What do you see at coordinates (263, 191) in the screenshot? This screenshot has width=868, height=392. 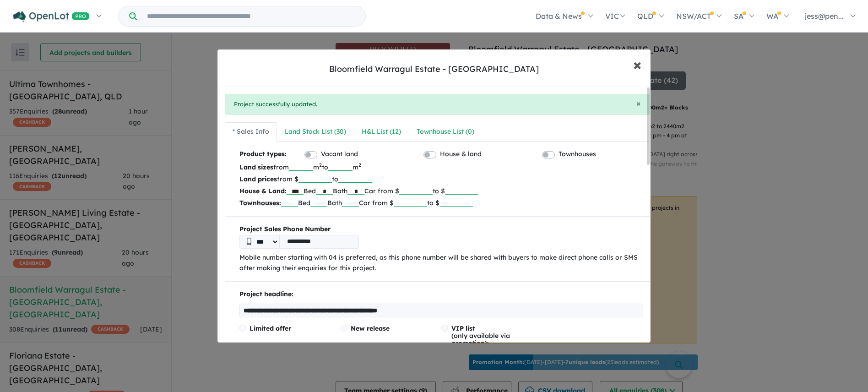 I see `b: House & Land:` at bounding box center [263, 191].